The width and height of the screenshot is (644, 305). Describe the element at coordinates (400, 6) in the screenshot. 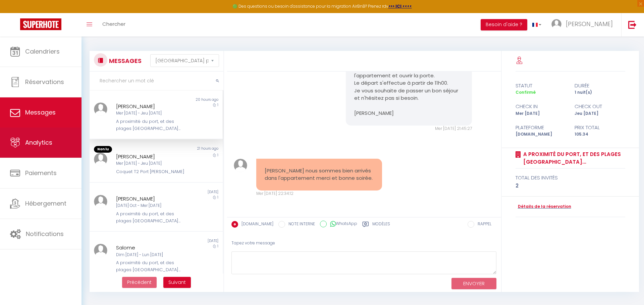

I see `strong: >>> ICI <<<<` at that location.